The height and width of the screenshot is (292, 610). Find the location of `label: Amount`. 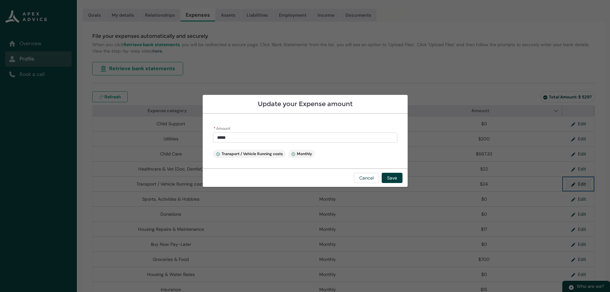

label: Amount is located at coordinates (223, 128).